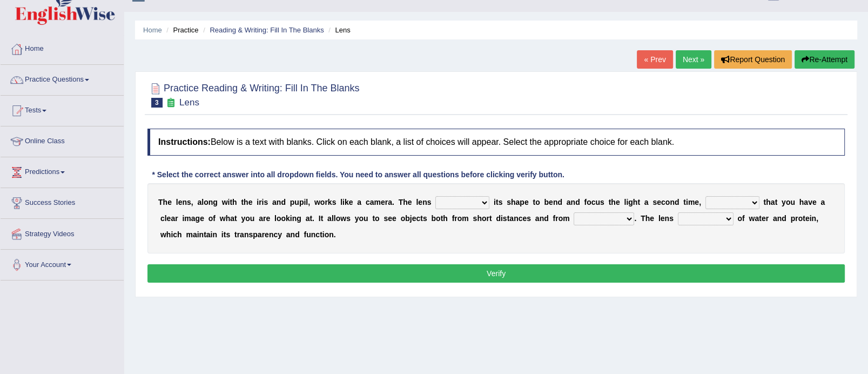  What do you see at coordinates (184, 141) in the screenshot?
I see `b: Instructions:` at bounding box center [184, 141].